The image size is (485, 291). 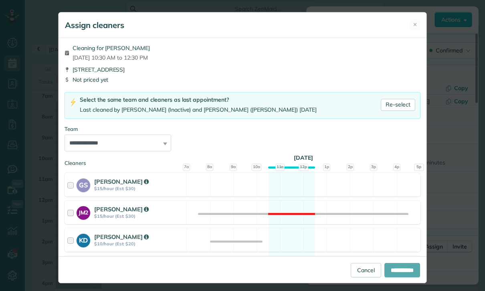 I want to click on img: lightning-bolt-icon-94e5364df696ac2de96d3a42b8a9ff6ba979493684c50e6bbbcda72601fa0d29.png, so click(x=73, y=102).